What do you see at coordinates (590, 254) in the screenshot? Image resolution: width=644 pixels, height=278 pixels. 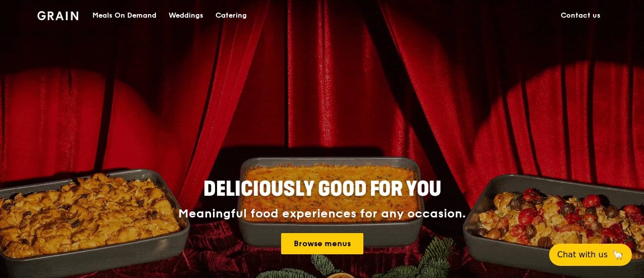 I see `button: Chat with us🦙` at bounding box center [590, 254].